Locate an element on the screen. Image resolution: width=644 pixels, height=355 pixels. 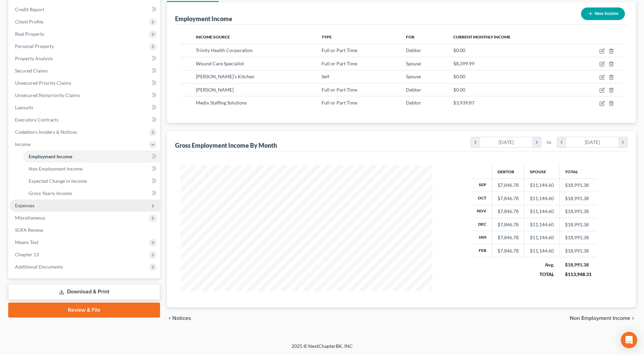
button: Non Employment Income chevron_right is located at coordinates (603, 318).